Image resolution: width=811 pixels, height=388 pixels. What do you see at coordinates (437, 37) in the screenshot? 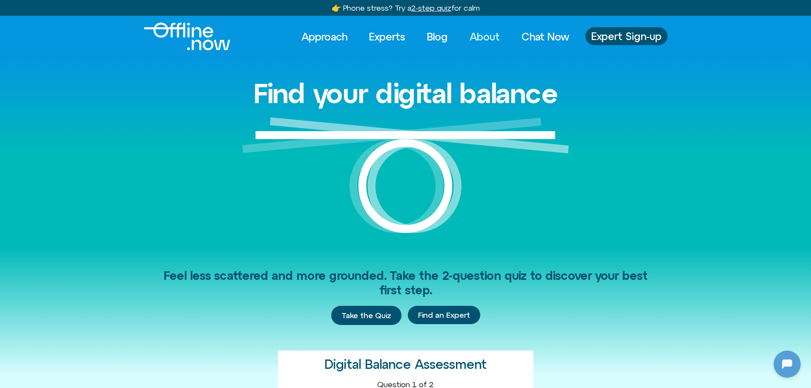
I see `a: Blog` at bounding box center [437, 37].